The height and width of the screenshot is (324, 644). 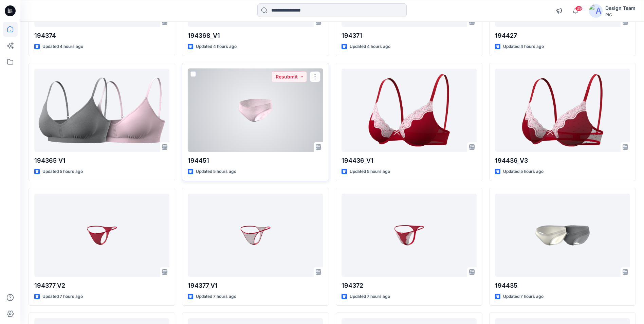 What do you see at coordinates (409, 36) in the screenshot?
I see `p: 194371` at bounding box center [409, 36].